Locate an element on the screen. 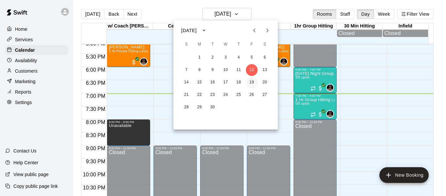  button: 17 is located at coordinates (226, 82).